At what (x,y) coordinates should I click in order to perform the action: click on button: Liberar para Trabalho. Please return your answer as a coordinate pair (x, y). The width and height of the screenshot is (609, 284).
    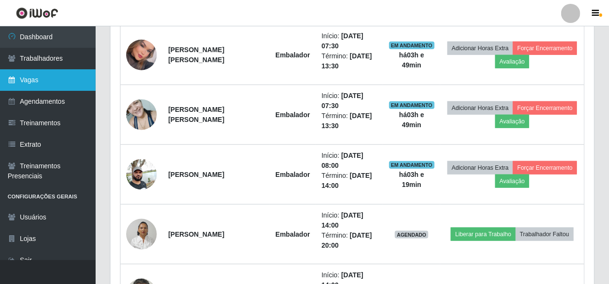
    Looking at the image, I should click on (483, 234).